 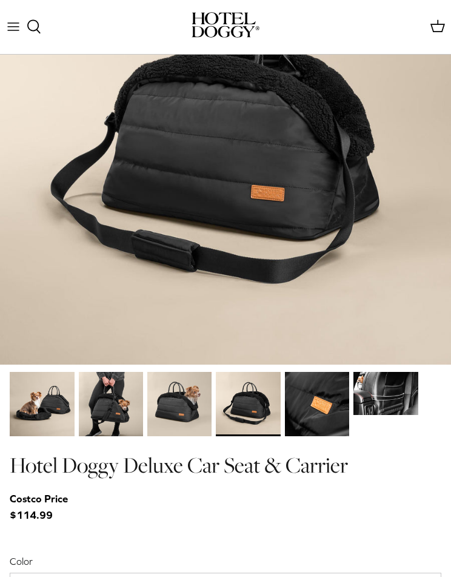 I want to click on div: Costco Price, so click(x=39, y=499).